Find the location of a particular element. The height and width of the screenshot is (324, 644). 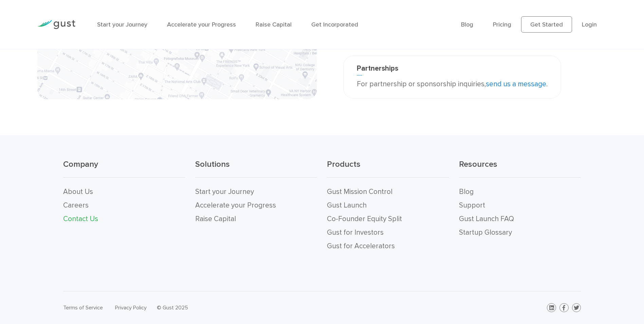

a: Pricing is located at coordinates (502, 24).